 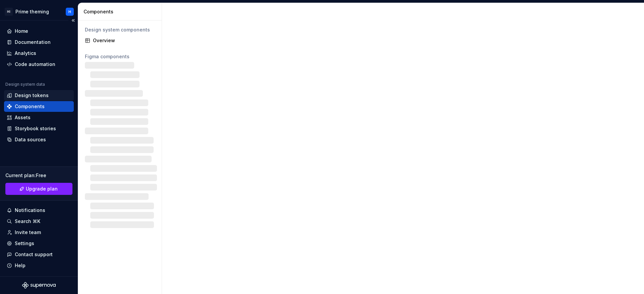 What do you see at coordinates (34, 255) in the screenshot?
I see `div: Contact support` at bounding box center [34, 255].